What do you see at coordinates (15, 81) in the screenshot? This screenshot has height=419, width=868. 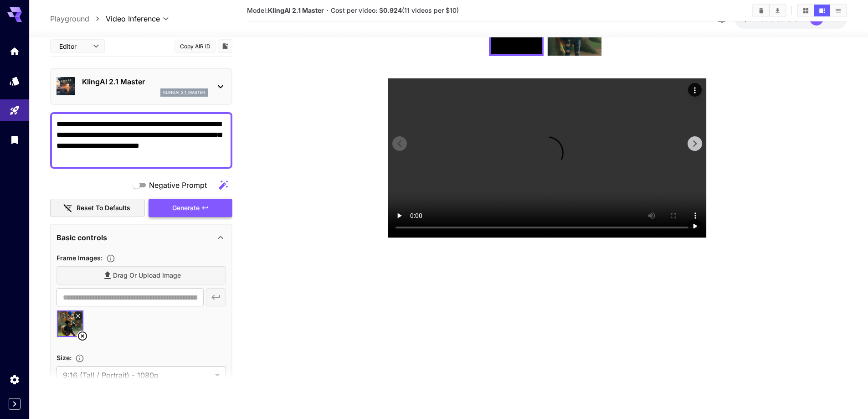 I see `div: Models` at bounding box center [15, 81].